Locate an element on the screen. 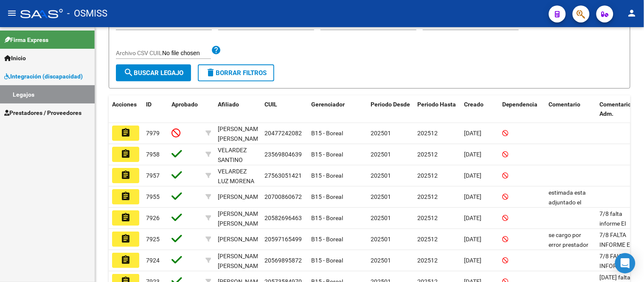 The image size is (644, 282). span: ID is located at coordinates (149, 104).